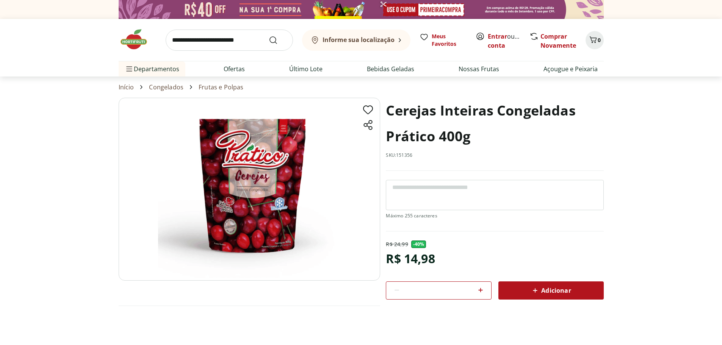 This screenshot has height=345, width=722. What do you see at coordinates (443, 40) in the screenshot?
I see `a: Meus Favoritos` at bounding box center [443, 40].